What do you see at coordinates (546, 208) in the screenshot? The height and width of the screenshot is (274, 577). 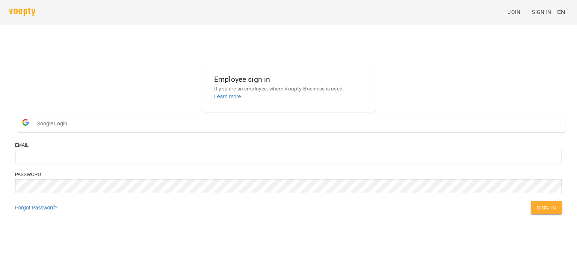 I see `button: Sign In` at bounding box center [546, 208].